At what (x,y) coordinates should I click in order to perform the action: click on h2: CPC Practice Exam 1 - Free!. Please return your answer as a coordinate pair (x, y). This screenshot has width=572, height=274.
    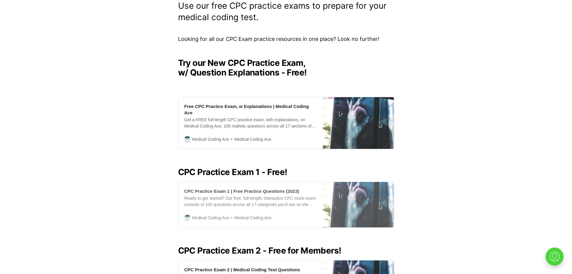
    Looking at the image, I should click on (286, 172).